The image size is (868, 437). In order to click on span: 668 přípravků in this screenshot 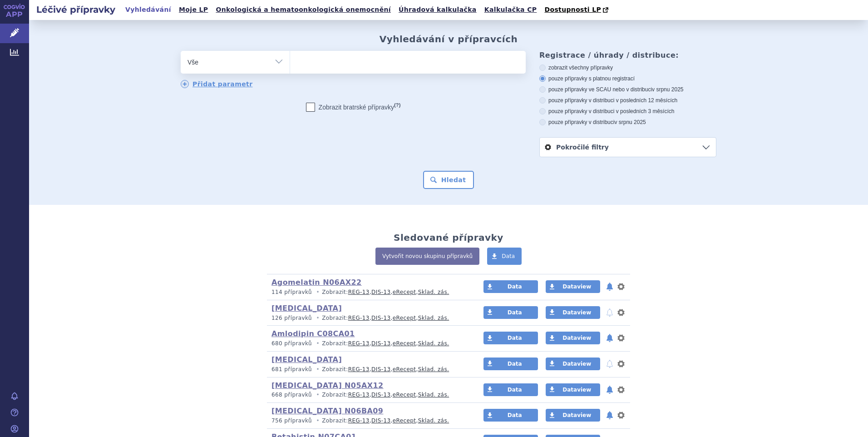, I will do `click(291, 394)`.